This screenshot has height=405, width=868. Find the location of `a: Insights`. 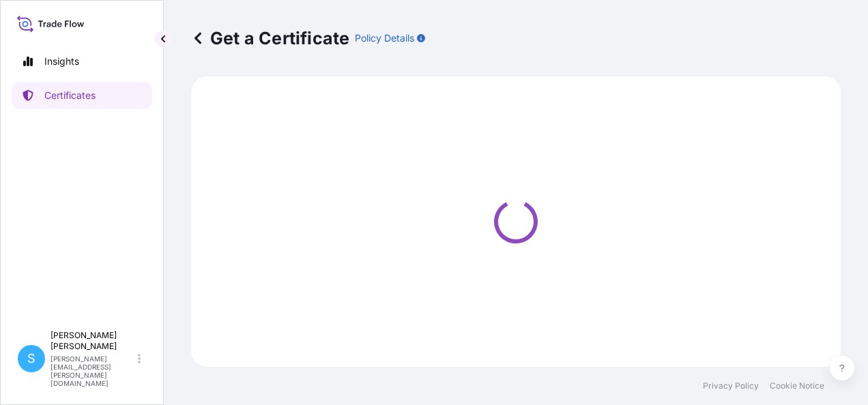

a: Insights is located at coordinates (82, 62).